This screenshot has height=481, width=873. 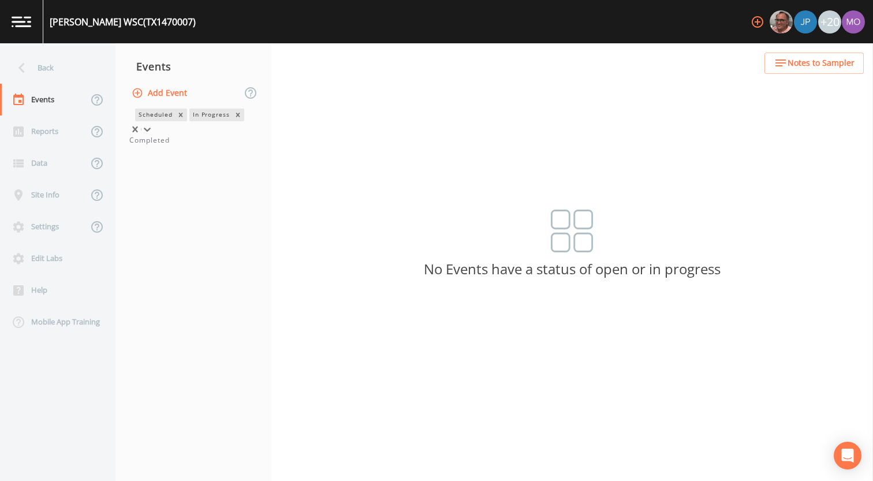 What do you see at coordinates (821, 63) in the screenshot?
I see `span: Notes to Sampler` at bounding box center [821, 63].